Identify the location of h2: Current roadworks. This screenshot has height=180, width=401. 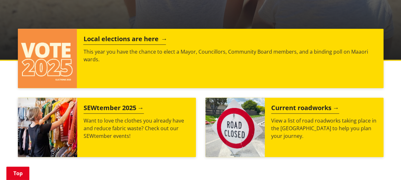
(305, 109).